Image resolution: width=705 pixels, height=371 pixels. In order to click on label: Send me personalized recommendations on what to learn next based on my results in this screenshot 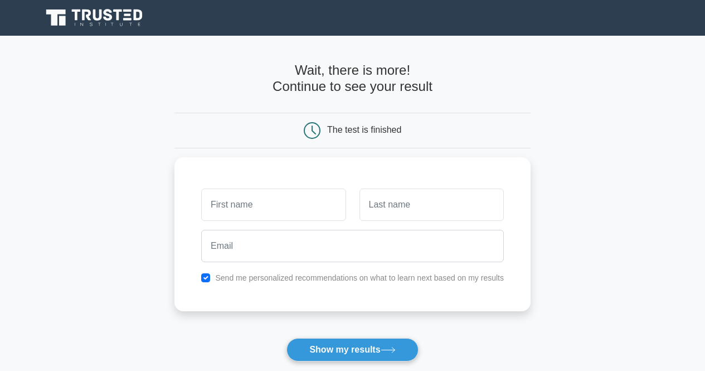, I will do `click(359, 278)`.